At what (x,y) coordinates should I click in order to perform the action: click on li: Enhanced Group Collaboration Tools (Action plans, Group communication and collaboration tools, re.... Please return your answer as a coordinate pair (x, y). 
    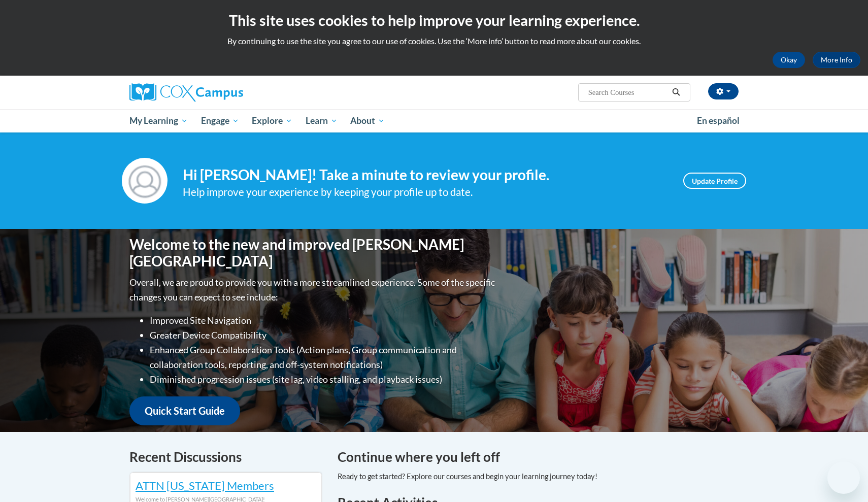
    Looking at the image, I should click on (323, 357).